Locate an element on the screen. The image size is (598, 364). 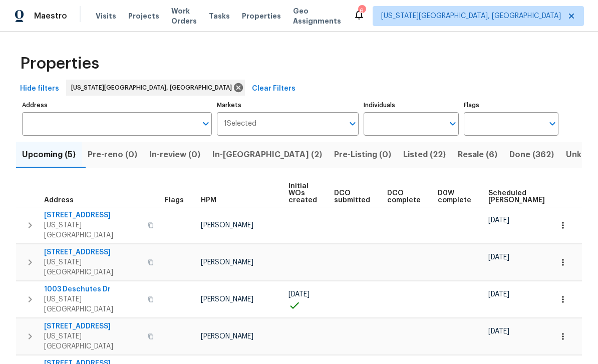
button: Hide filters is located at coordinates (40, 89).